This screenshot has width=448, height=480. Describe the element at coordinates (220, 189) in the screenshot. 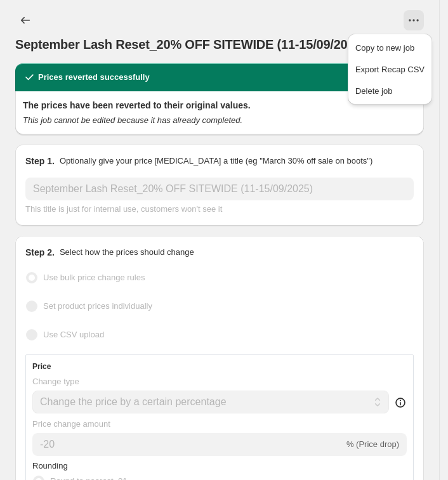

I see `input: 30% off holiday sale` at that location.